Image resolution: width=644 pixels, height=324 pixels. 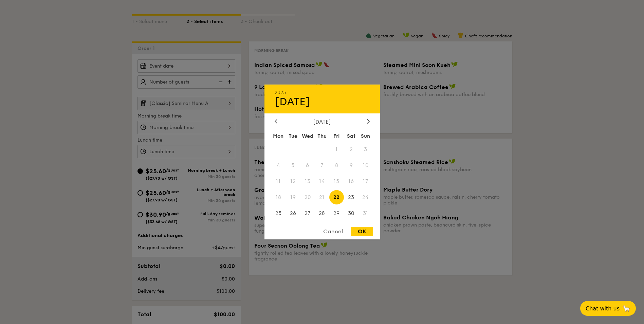 I want to click on span: Chat with us, so click(x=603, y=308).